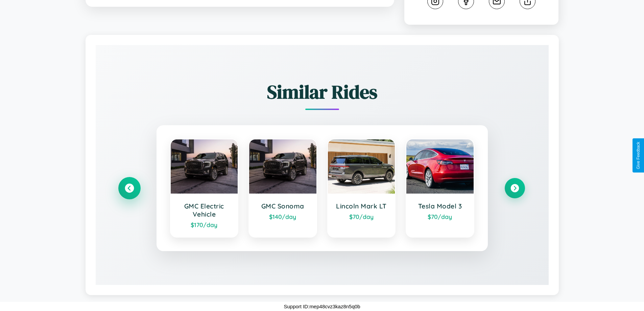  Describe the element at coordinates (362, 188) in the screenshot. I see `a: Lincoln Mark LT$70/day` at that location.